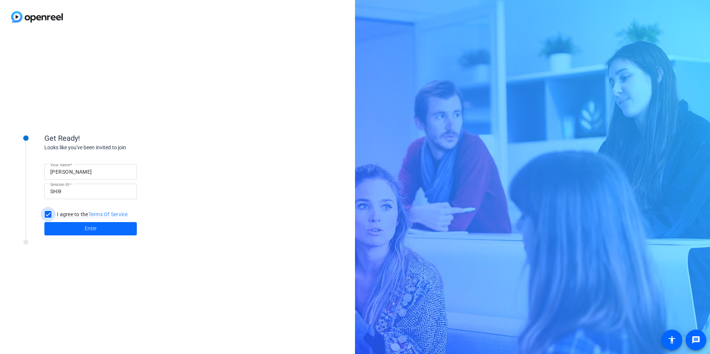 This screenshot has width=710, height=354. Describe the element at coordinates (92, 214) in the screenshot. I see `label: I agree to the` at that location.